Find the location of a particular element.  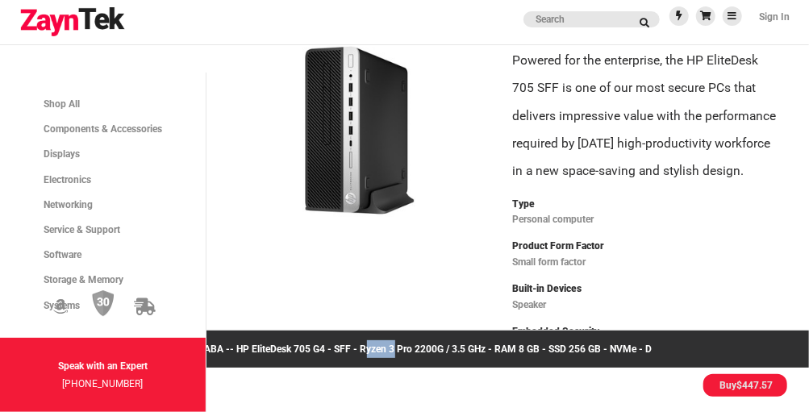

p: Built-in Devices is located at coordinates (647, 289).